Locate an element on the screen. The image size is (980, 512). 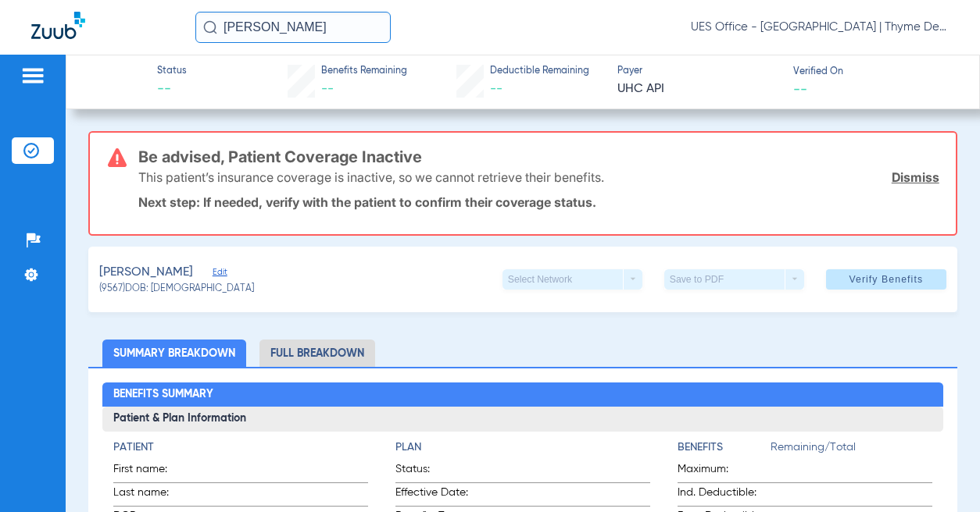
img: Search Icon is located at coordinates (211, 27).